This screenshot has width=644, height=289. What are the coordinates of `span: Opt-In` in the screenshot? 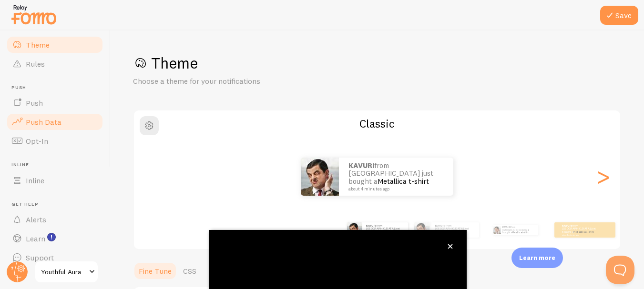 It's located at (37, 141).